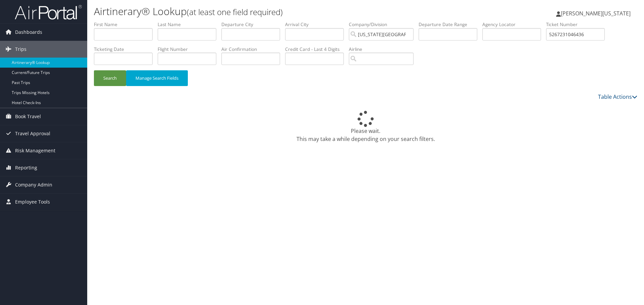  Describe the element at coordinates (514, 25) in the screenshot. I see `label: Agency Locator` at that location.